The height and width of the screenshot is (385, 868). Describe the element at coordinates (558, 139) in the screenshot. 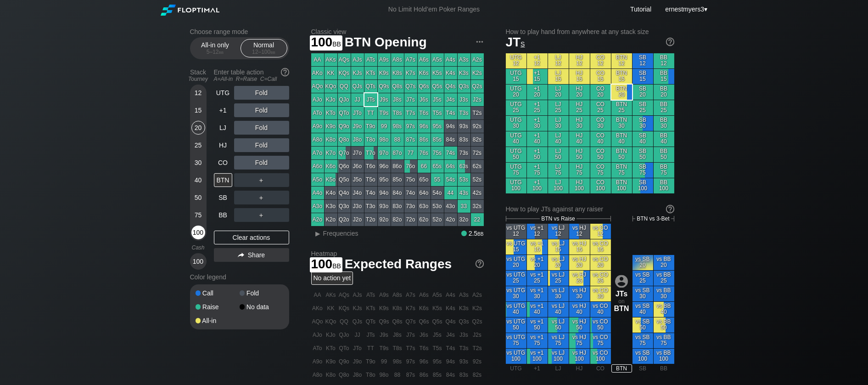

I see `div: LJ 40` at that location.